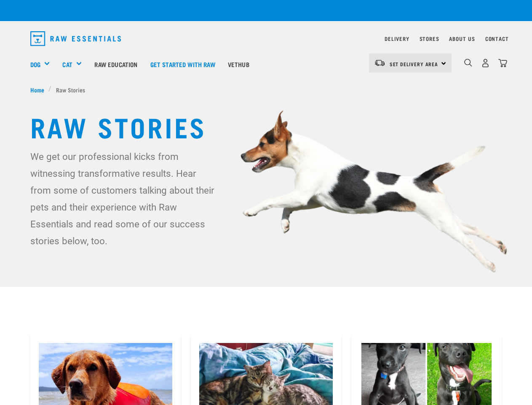 This screenshot has width=532, height=405. Describe the element at coordinates (76, 39) in the screenshot. I see `img: Raw Essentials Logo` at that location.